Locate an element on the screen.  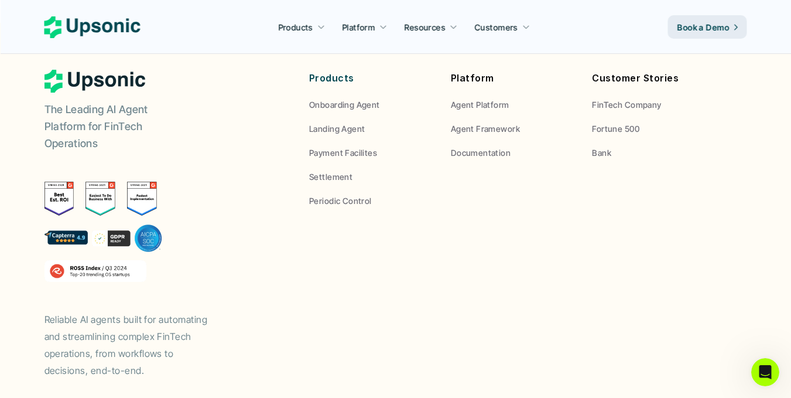
p: Book a Demo is located at coordinates (704, 27).